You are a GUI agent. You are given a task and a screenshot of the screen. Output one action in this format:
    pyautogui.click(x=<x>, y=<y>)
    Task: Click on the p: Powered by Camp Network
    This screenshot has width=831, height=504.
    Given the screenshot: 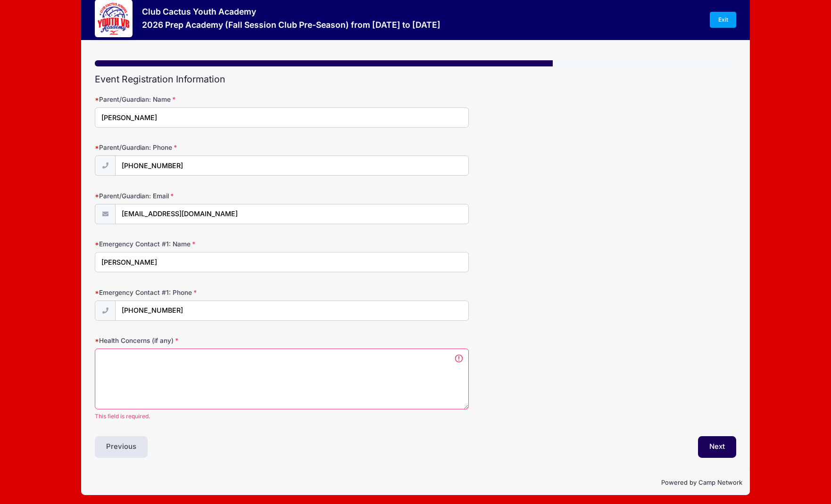 What is the action you would take?
    pyautogui.click(x=416, y=483)
    